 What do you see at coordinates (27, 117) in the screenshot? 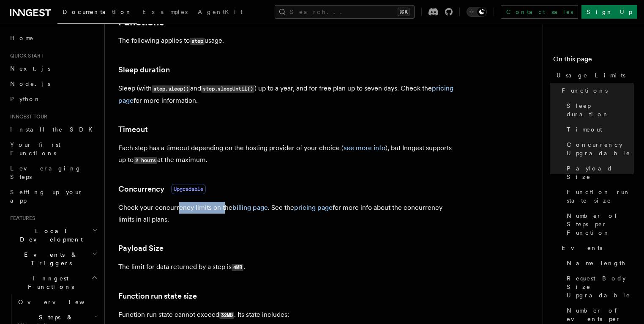
I see `span: Inngest tour` at bounding box center [27, 117].